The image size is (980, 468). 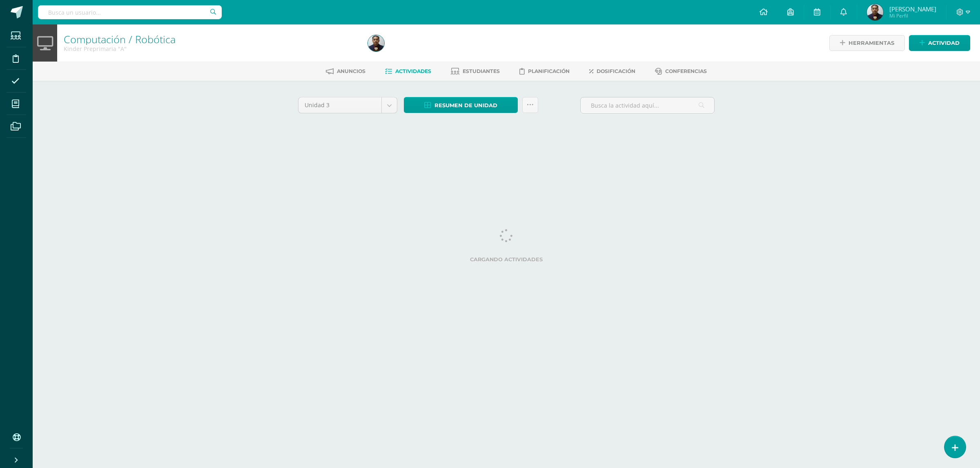 I want to click on span: Mi Perfil, so click(x=913, y=16).